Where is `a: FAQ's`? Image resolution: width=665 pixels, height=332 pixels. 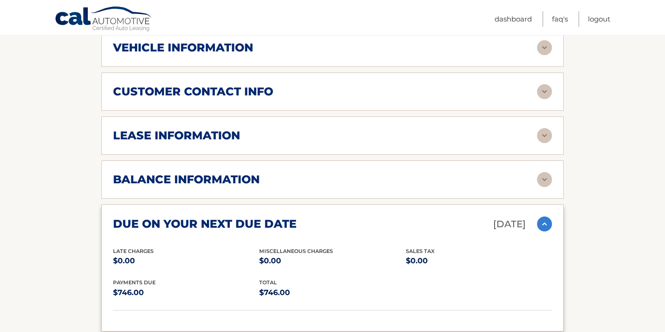
a: FAQ's is located at coordinates (560, 19).